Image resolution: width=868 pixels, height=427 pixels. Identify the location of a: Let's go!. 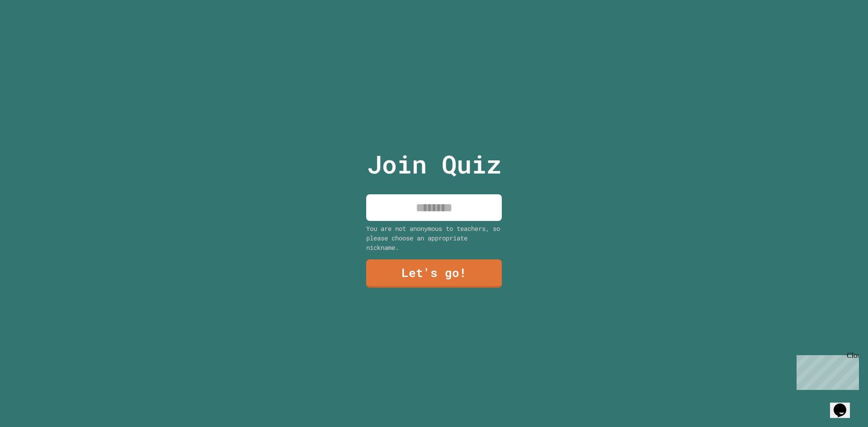
(434, 273).